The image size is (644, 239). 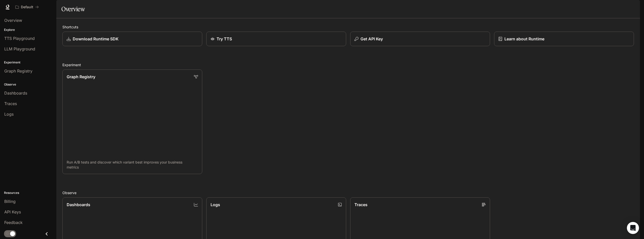 I want to click on p: Learn about Runtime, so click(x=525, y=39).